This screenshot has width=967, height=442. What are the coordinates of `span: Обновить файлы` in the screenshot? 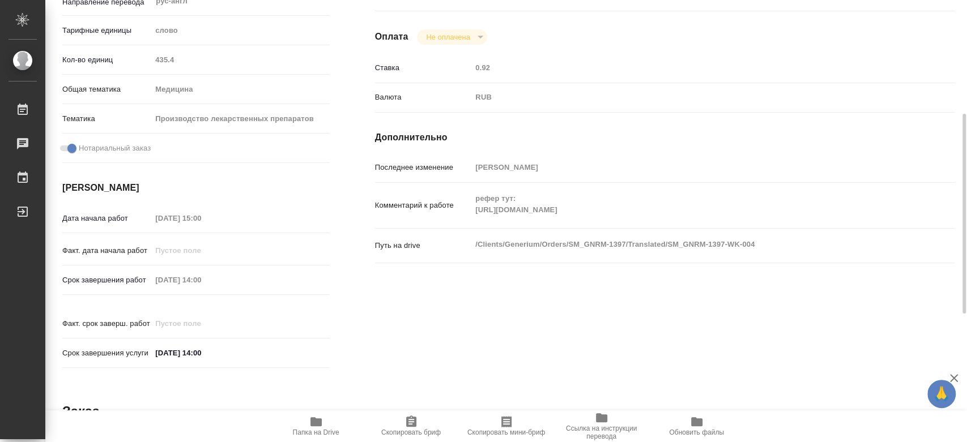 It's located at (696, 433).